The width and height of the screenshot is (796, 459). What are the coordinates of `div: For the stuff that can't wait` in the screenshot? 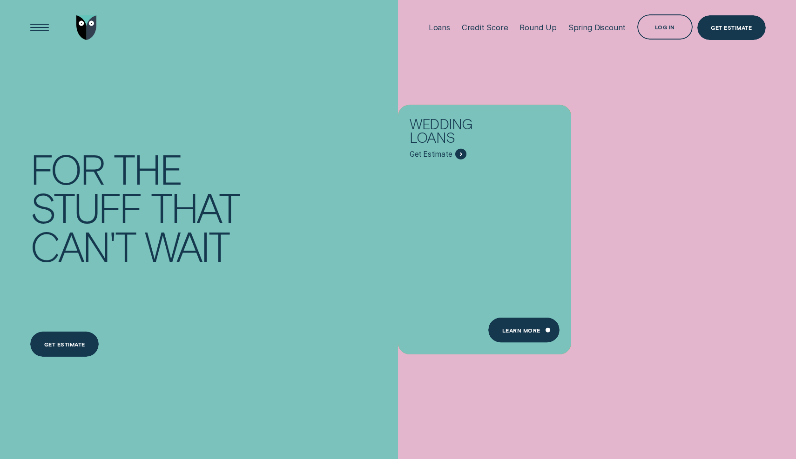 It's located at (136, 207).